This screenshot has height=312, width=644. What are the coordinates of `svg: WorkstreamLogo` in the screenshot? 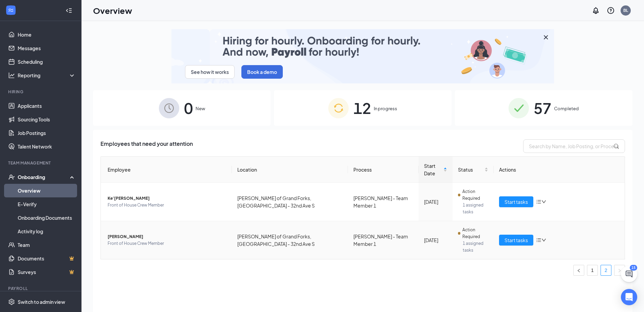 It's located at (11, 10).